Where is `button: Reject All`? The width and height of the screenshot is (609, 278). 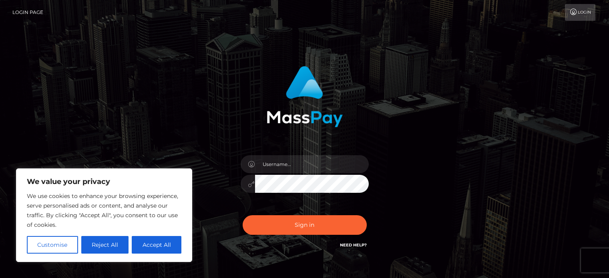
button: Reject All is located at coordinates (105, 245).